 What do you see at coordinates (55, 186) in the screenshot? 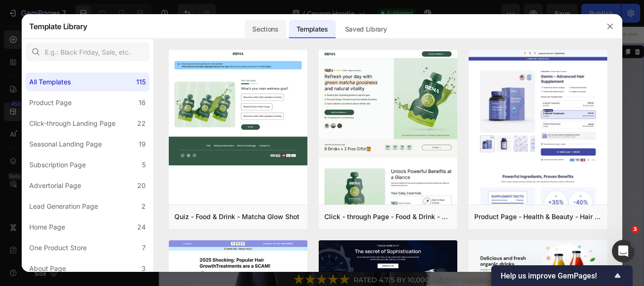
I see `div: Advertorial Page` at bounding box center [55, 186].